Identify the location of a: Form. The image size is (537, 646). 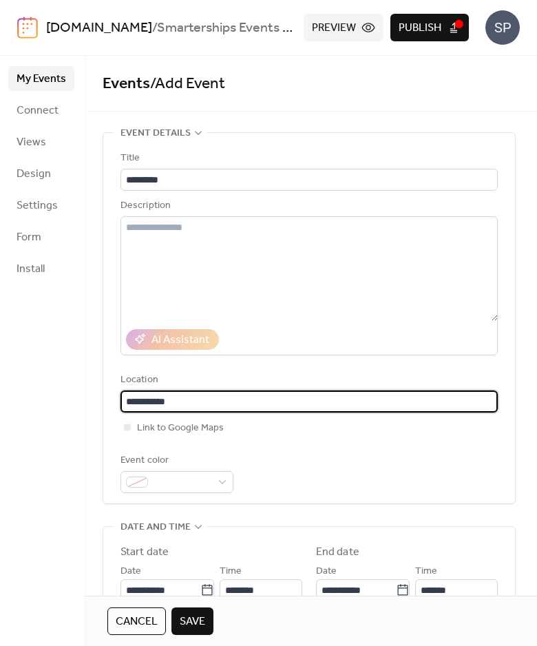
(41, 237).